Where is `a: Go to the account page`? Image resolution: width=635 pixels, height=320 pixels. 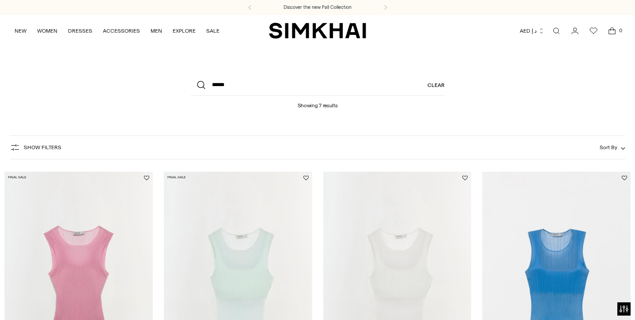 a: Go to the account page is located at coordinates (575, 31).